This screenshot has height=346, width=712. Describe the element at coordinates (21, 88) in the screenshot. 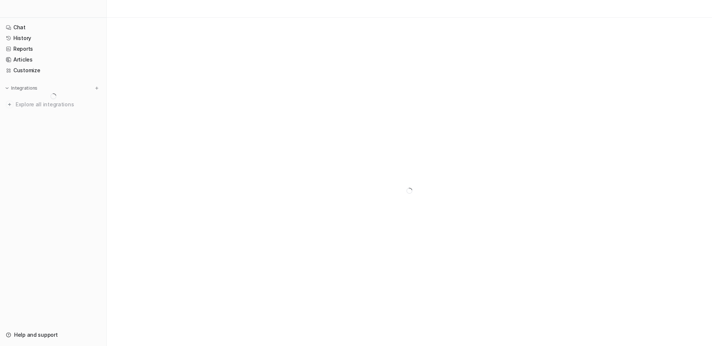

I see `button: Integrations` at that location.